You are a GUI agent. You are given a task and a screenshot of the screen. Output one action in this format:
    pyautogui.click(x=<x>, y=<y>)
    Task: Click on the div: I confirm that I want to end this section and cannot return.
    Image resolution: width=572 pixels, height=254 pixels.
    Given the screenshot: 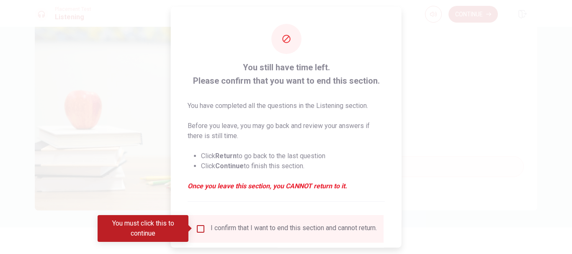 What is the action you would take?
    pyautogui.click(x=294, y=229)
    